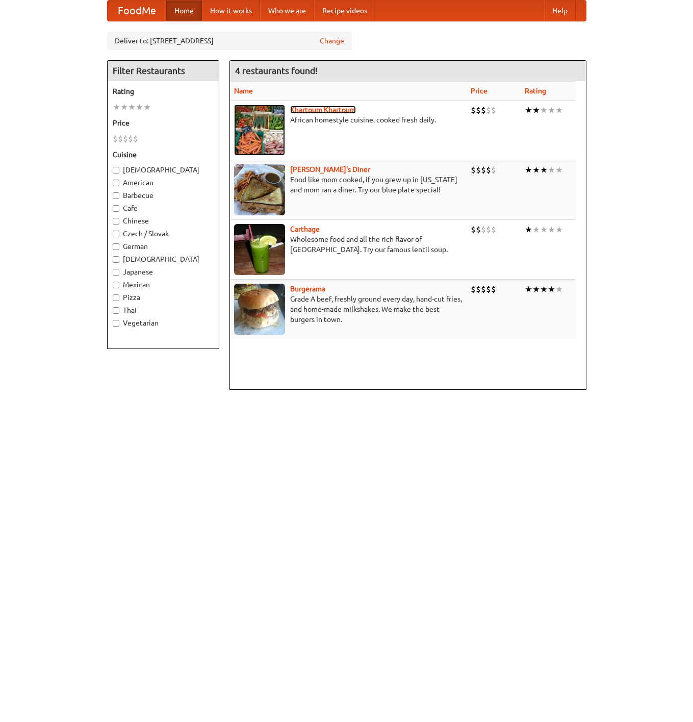  Describe the element at coordinates (116, 246) in the screenshot. I see `input: German` at that location.